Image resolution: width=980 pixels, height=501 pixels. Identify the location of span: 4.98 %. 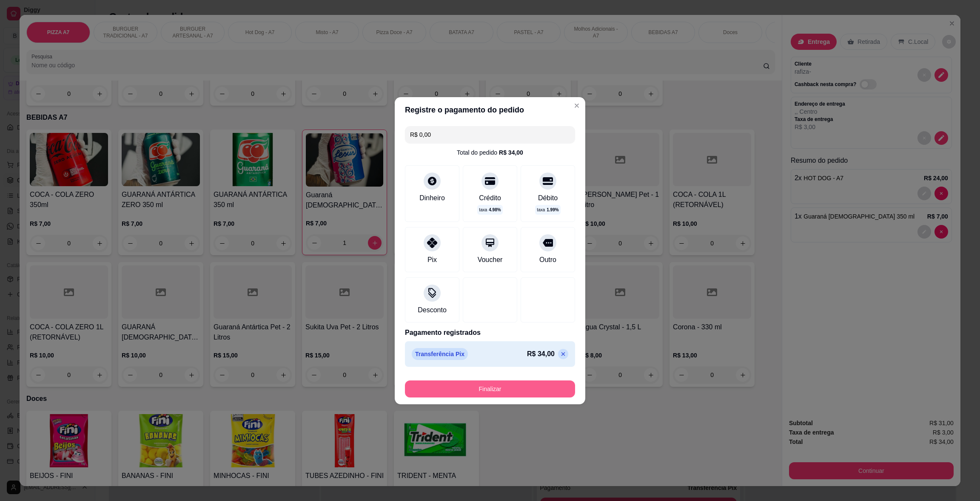
(495, 210).